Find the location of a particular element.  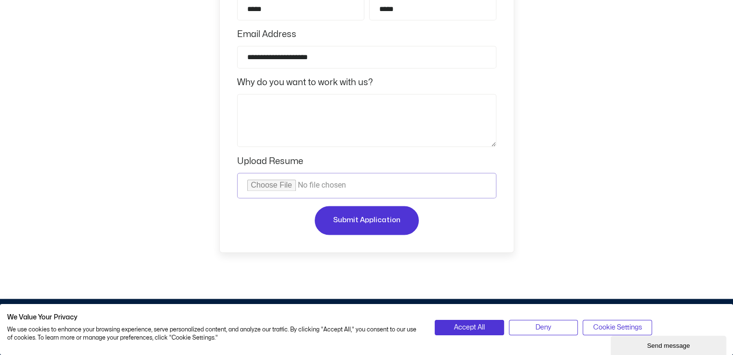

span: Submit Application is located at coordinates (366, 221).